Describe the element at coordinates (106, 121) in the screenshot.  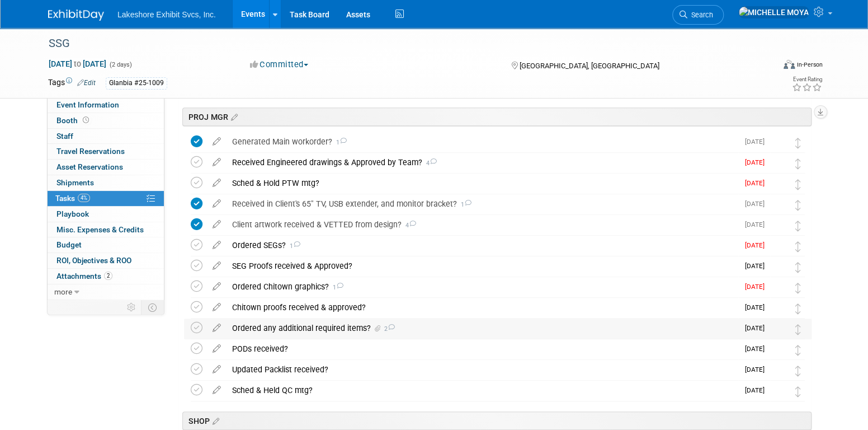
I see `a: Booth` at that location.